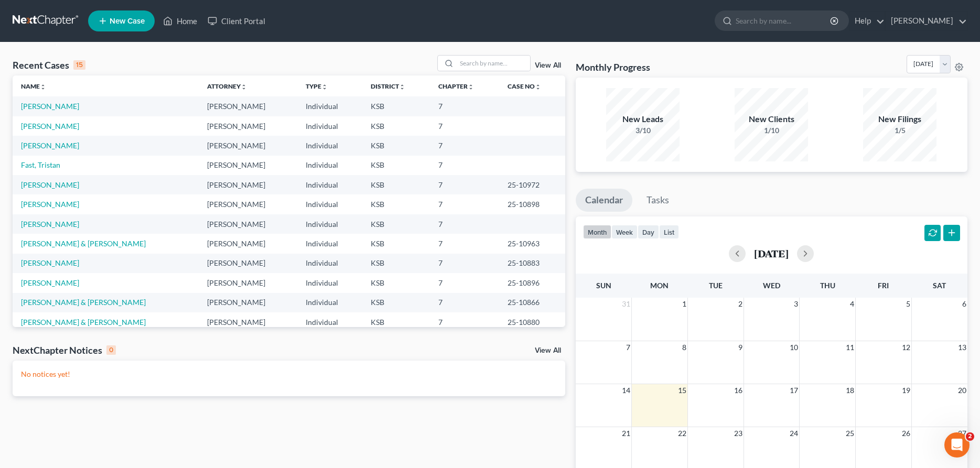 This screenshot has width=980, height=468. I want to click on a: Typeunfold_more, so click(316, 86).